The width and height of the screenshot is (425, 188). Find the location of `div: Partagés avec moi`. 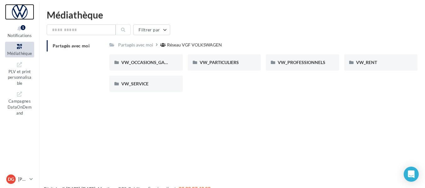

div: Partagés avec moi is located at coordinates (136, 45).